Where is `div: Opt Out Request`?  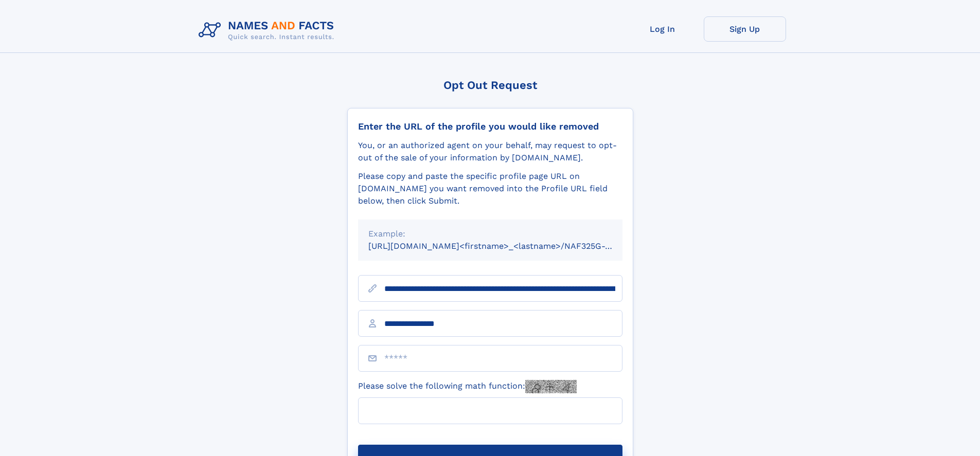 div: Opt Out Request is located at coordinates (490, 85).